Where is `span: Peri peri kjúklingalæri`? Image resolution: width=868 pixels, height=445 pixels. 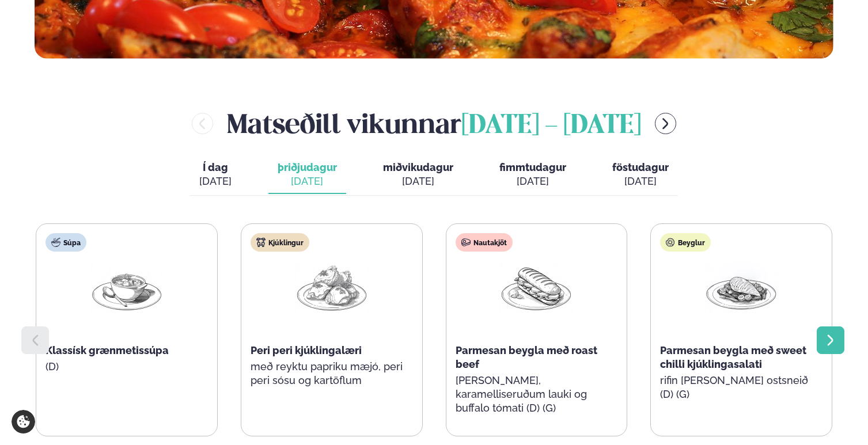 span: Peri peri kjúklingalæri is located at coordinates (306, 350).